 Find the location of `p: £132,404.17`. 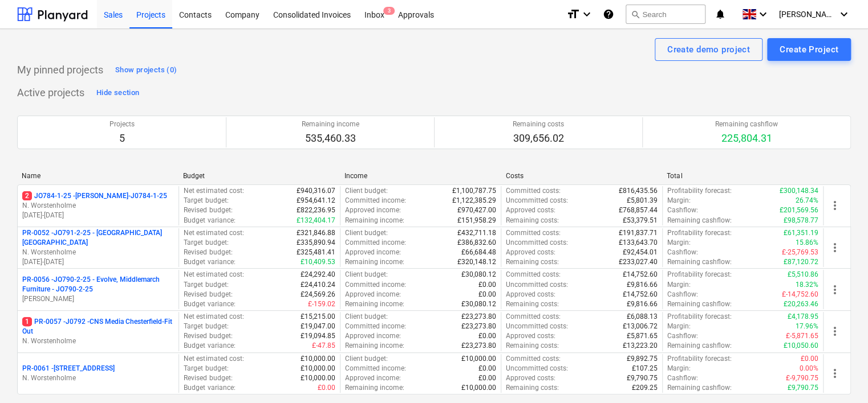

p: £132,404.17 is located at coordinates (316, 220).